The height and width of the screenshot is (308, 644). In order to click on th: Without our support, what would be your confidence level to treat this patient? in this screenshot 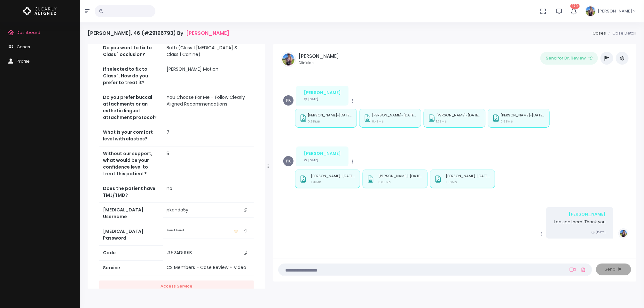, I will do `click(131, 164)`.